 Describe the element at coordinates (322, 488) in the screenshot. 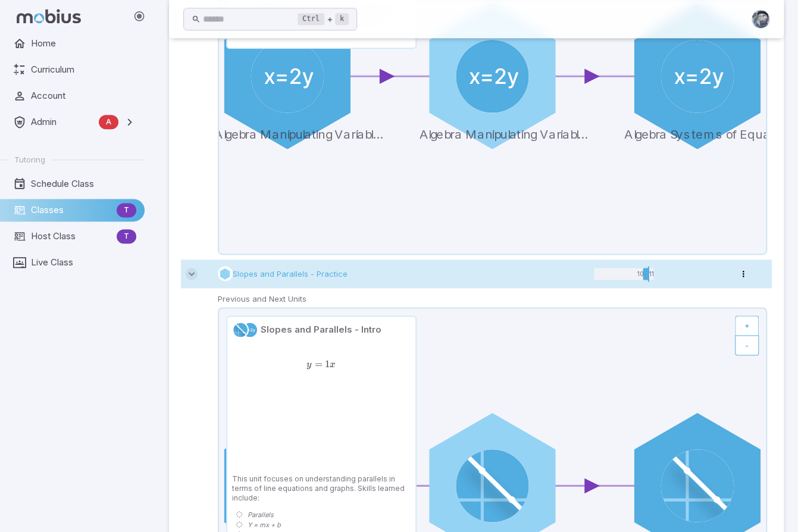

I see `p: This unit focuses on understanding parallels in terms of line equations and graphs. Skills learne...` at that location.